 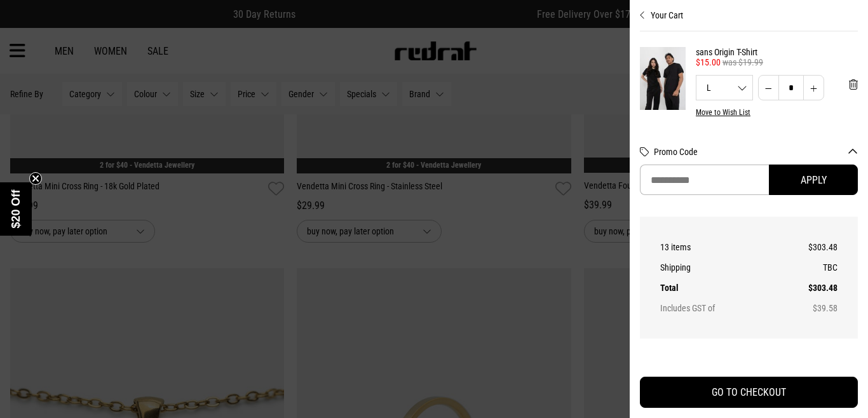 What do you see at coordinates (724, 88) in the screenshot?
I see `span: L` at bounding box center [724, 88].